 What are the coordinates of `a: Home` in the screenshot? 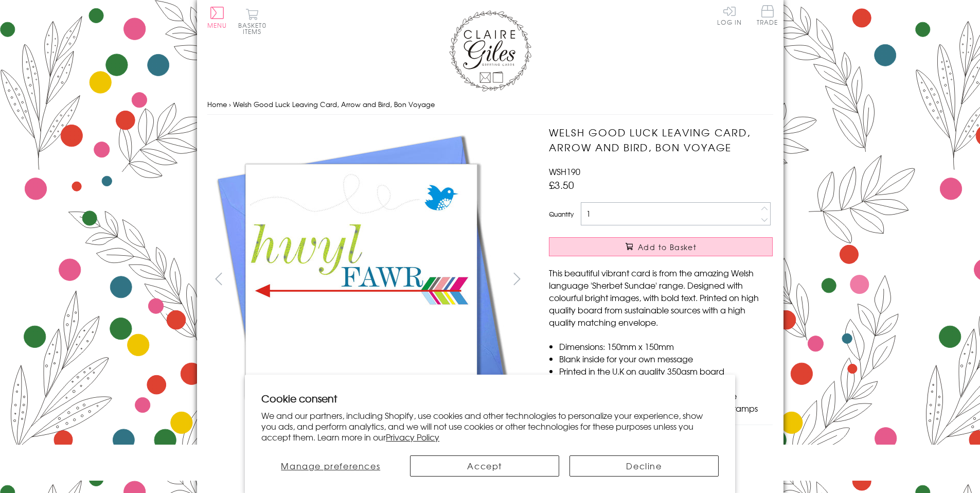 It's located at (217, 104).